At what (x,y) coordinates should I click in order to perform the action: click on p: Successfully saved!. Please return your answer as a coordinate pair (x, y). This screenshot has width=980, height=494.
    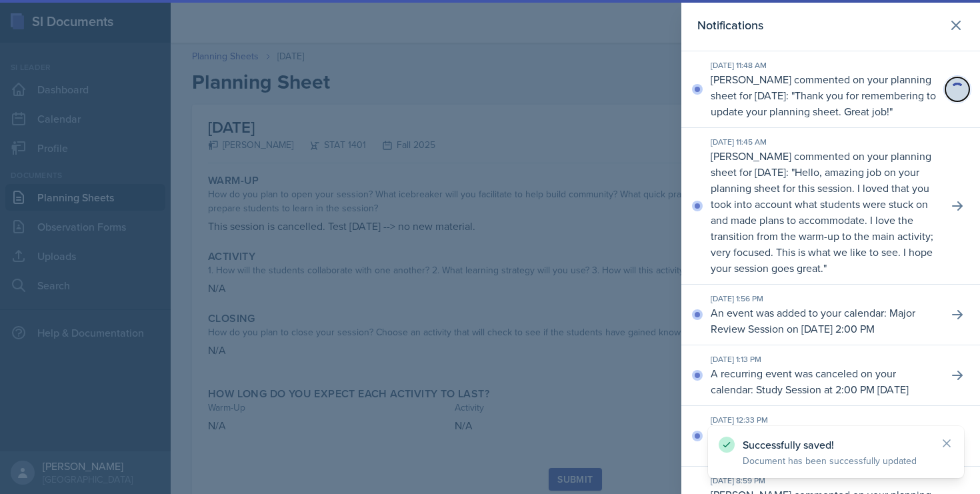
    Looking at the image, I should click on (836, 444).